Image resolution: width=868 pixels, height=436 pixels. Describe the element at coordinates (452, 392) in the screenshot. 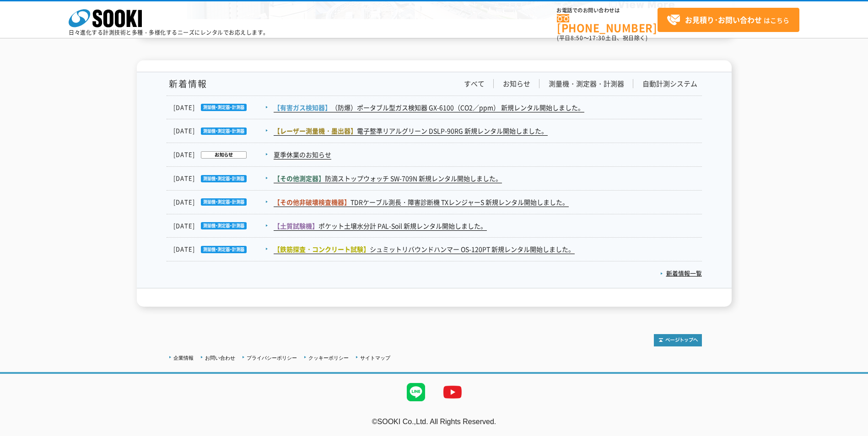

I see `img: YouTube` at that location.